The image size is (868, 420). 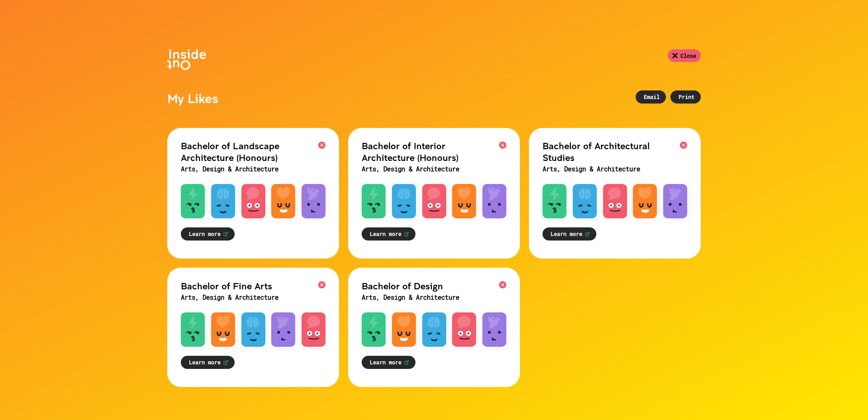 What do you see at coordinates (684, 145) in the screenshot?
I see `img: Remove Bachelor of Architectural Studies` at bounding box center [684, 145].